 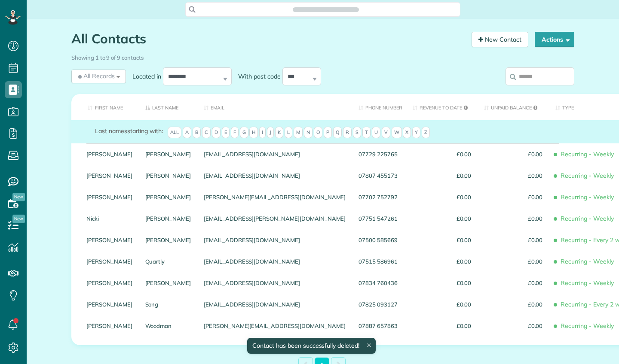 I want to click on div: 07834 760436, so click(x=379, y=283).